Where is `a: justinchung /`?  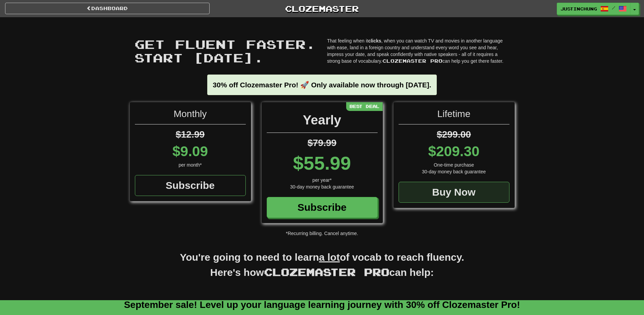
a: justinchung / is located at coordinates (594, 9).